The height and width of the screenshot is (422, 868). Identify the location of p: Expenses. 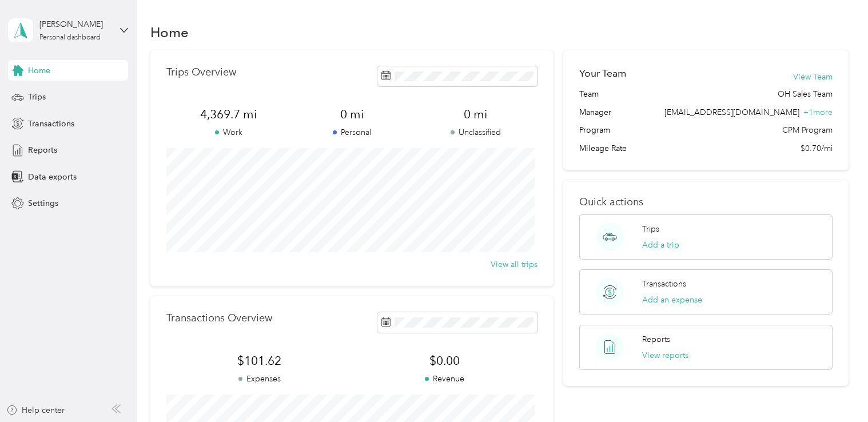
(259, 379).